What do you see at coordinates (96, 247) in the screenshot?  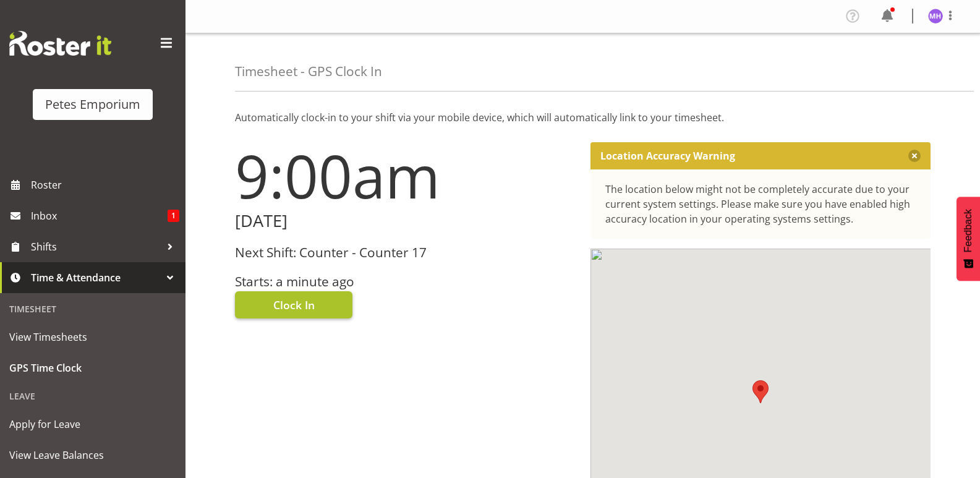 I see `span: Shifts` at bounding box center [96, 247].